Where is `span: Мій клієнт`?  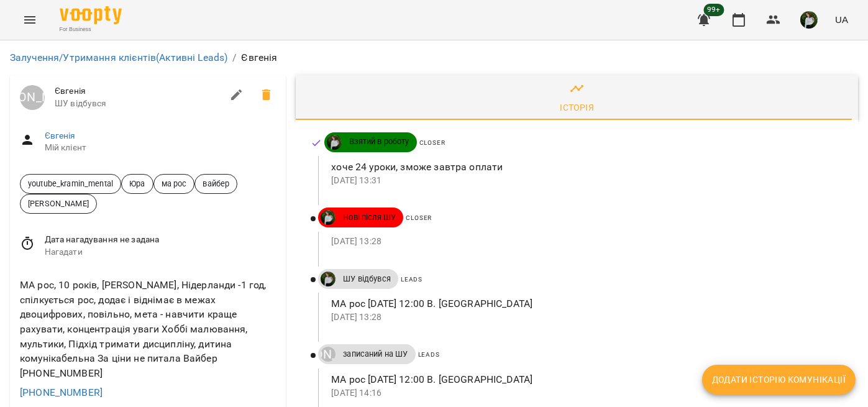 span: Мій клієнт is located at coordinates (160, 148).